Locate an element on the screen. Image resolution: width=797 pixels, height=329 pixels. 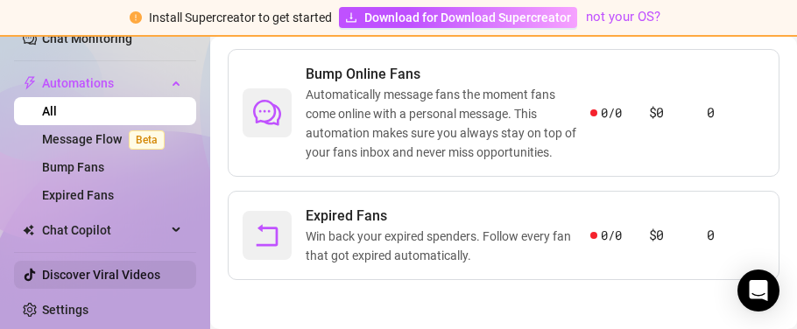
a: Expired Fans is located at coordinates (78, 195).